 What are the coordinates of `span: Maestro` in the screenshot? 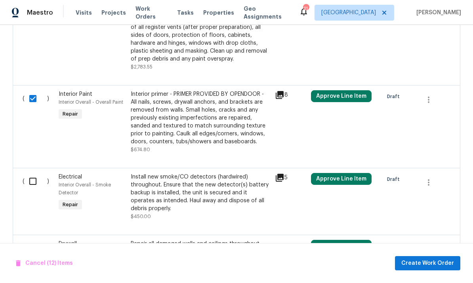 It's located at (40, 13).